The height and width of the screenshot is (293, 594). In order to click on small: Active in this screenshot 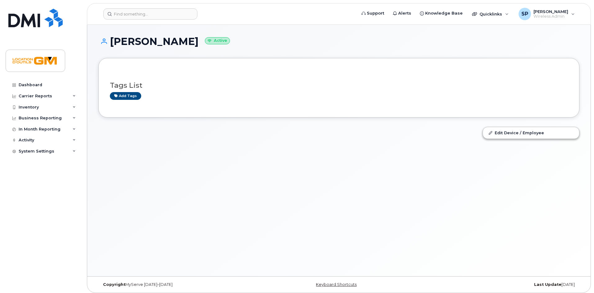, I will do `click(217, 41)`.